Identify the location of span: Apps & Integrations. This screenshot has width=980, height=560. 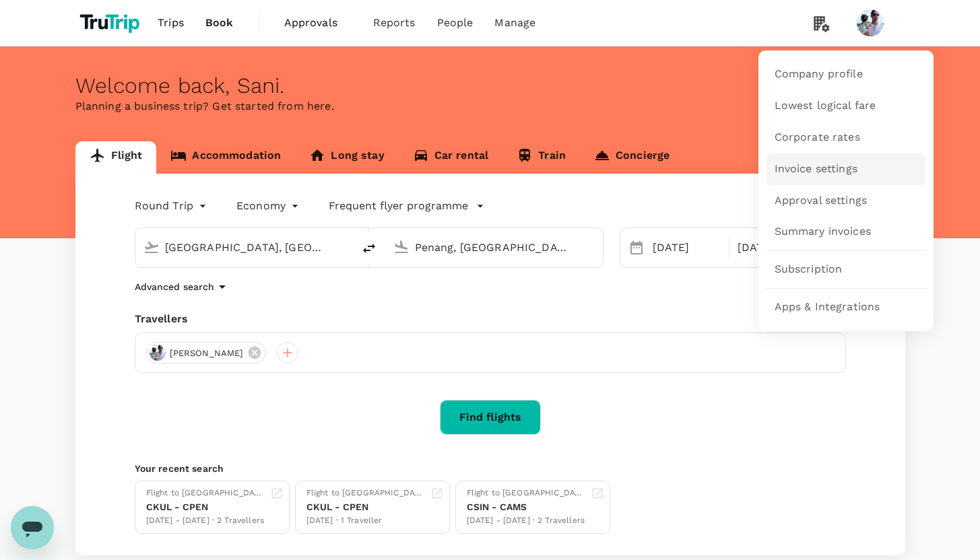
(827, 307).